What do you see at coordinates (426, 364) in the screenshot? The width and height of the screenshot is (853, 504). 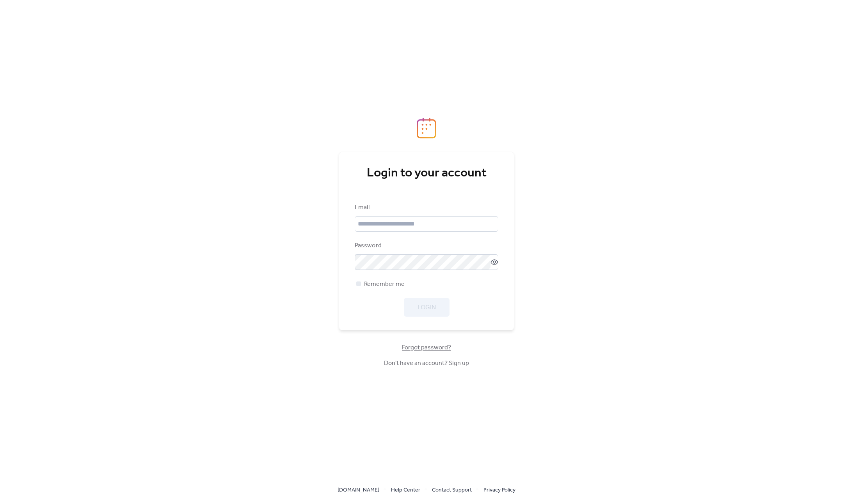 I see `span: Don't have an account?` at bounding box center [426, 364].